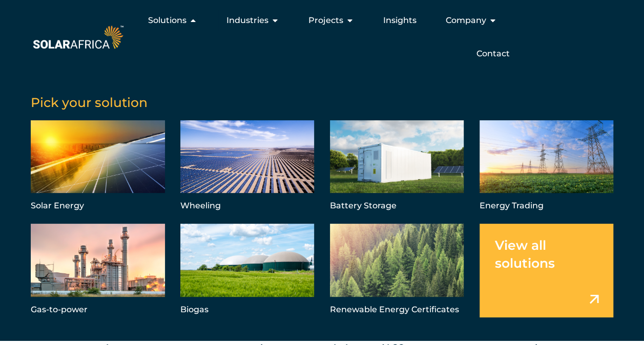  I want to click on span: Insights, so click(400, 20).